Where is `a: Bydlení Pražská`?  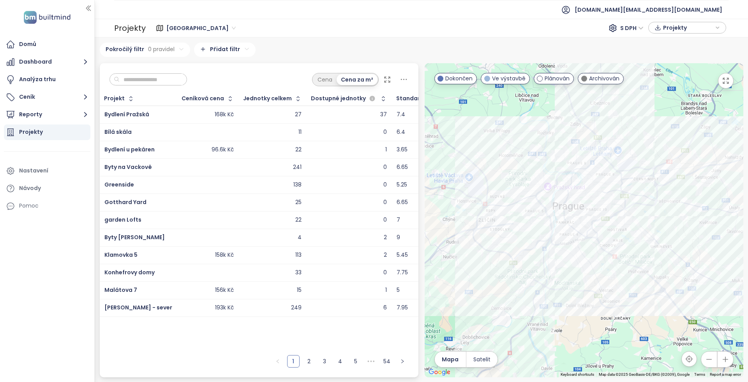
a: Bydlení Pražská is located at coordinates (127, 114).